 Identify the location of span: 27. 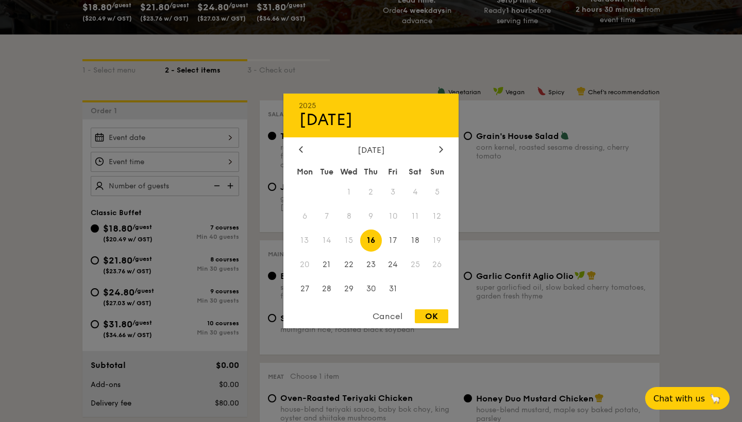
(305, 289).